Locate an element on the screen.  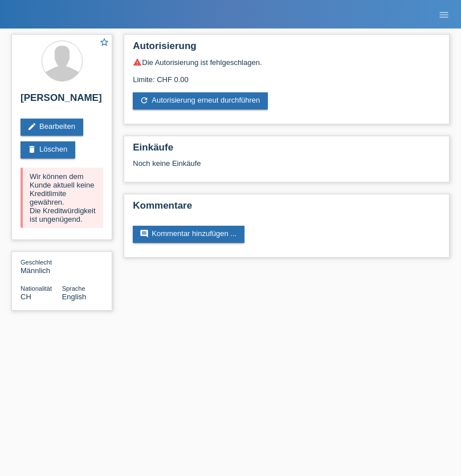
div: Limite: CHF 0.00 is located at coordinates (287, 75).